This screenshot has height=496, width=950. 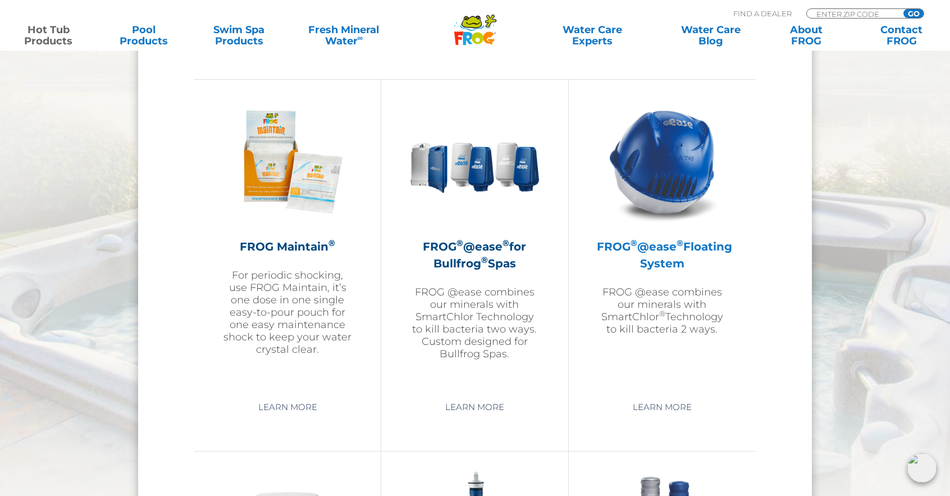 I want to click on p: Find A Dealer, so click(x=763, y=13).